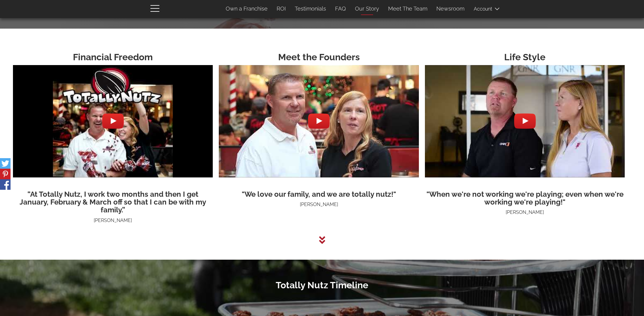 This screenshot has width=644, height=316. I want to click on a: Meet The Team, so click(408, 9).